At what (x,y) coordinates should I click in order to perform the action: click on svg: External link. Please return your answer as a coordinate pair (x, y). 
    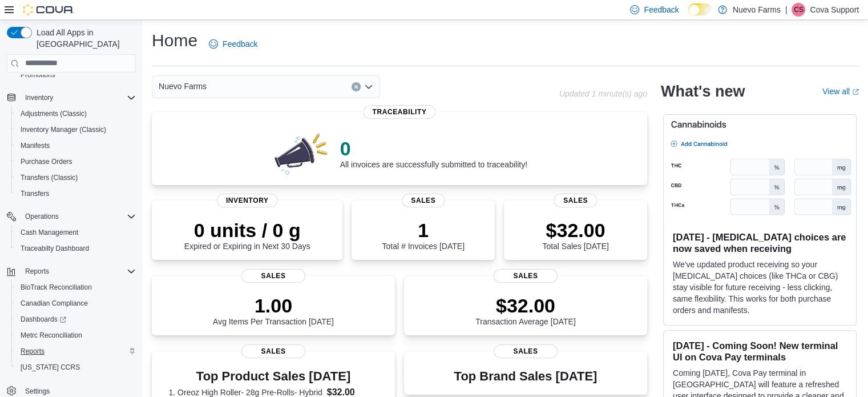
    Looking at the image, I should click on (856, 92).